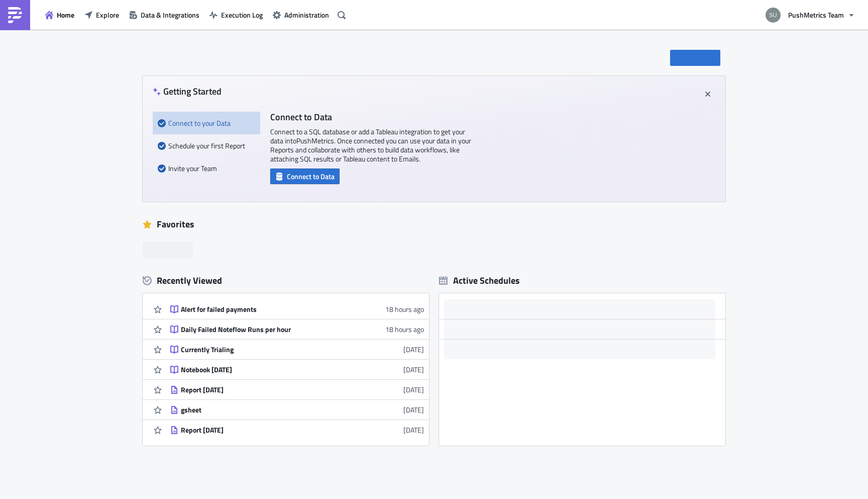 The width and height of the screenshot is (868, 499). Describe the element at coordinates (371, 117) in the screenshot. I see `h4: Connect to Data` at that location.